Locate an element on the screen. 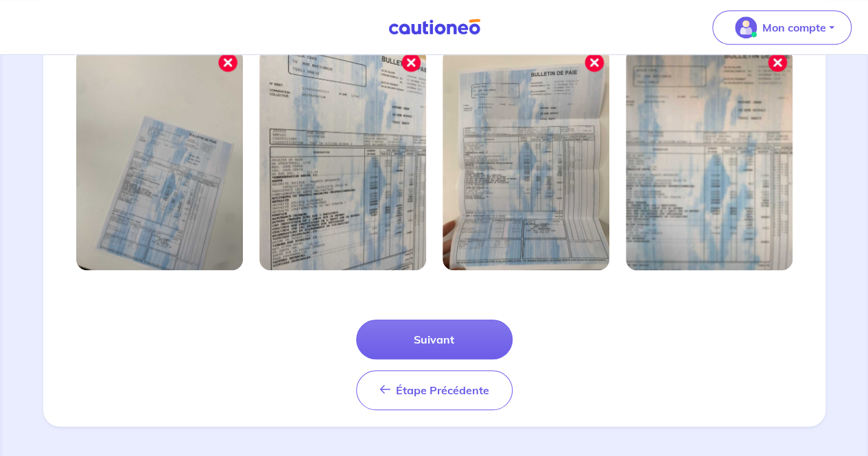 The height and width of the screenshot is (456, 868). p: Mon compte is located at coordinates (794, 27).